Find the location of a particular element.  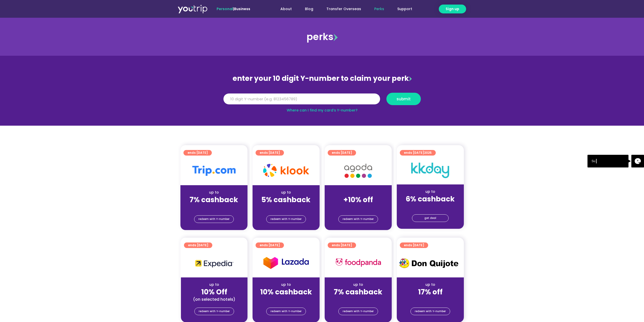

form: Y Number is located at coordinates (322, 101).